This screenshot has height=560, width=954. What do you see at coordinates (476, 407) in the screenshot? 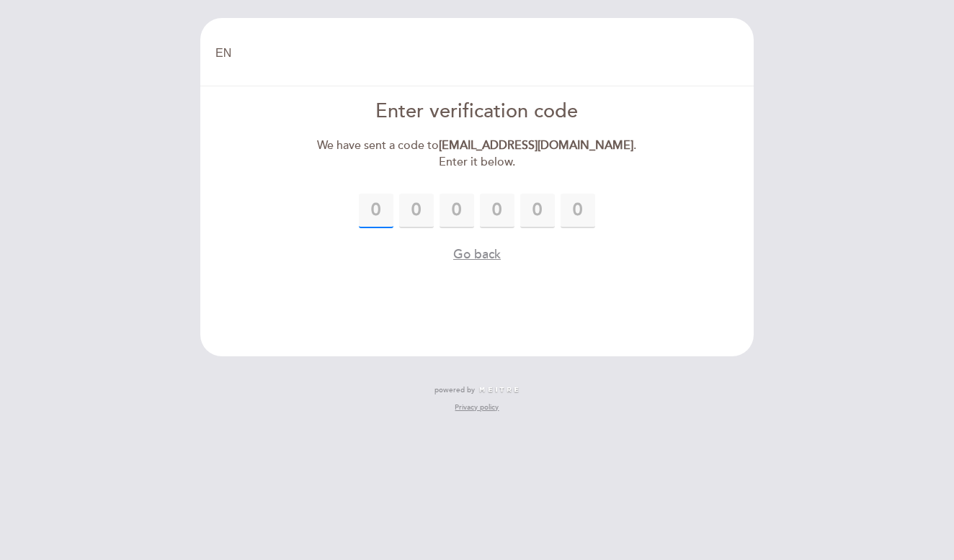
I see `a: Privacy policy` at bounding box center [476, 407].